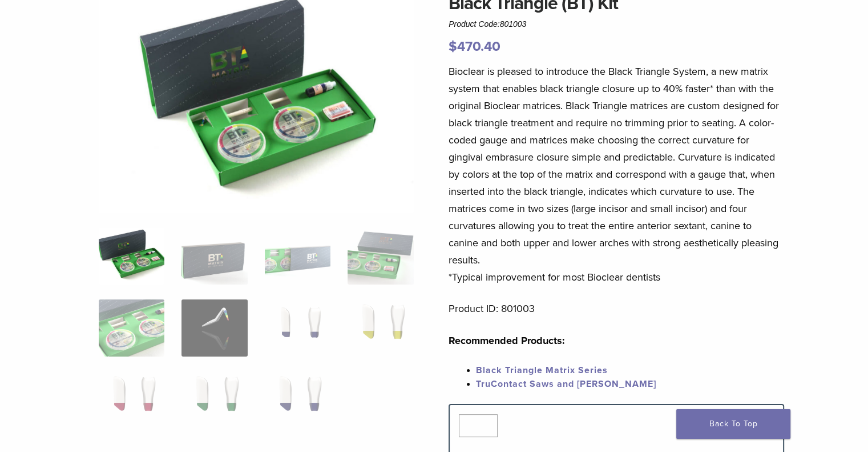 The image size is (868, 452). Describe the element at coordinates (131, 328) in the screenshot. I see `img: Black Triangle (BT) Kit - Image 5` at that location.